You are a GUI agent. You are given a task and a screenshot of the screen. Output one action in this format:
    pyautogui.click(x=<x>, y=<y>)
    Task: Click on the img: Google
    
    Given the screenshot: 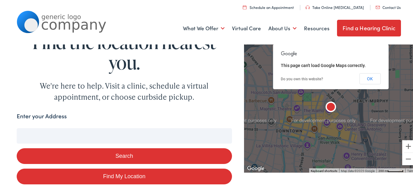 What is the action you would take?
    pyautogui.click(x=256, y=168)
    